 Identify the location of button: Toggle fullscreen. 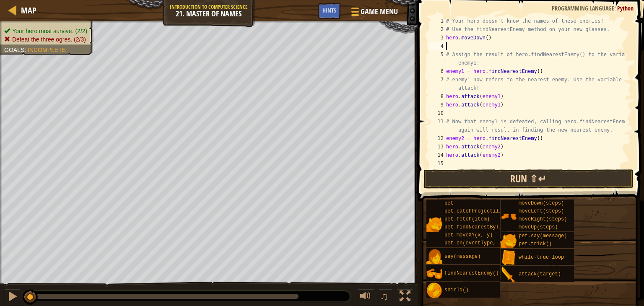
(405, 297).